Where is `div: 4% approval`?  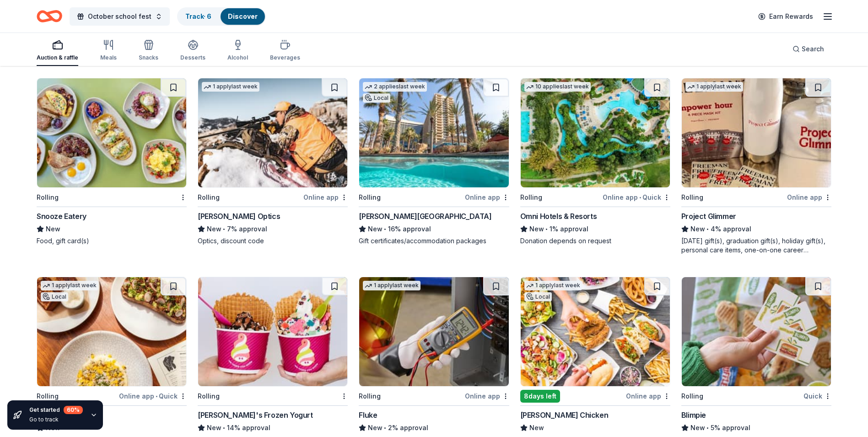
div: 4% approval is located at coordinates (756, 229).